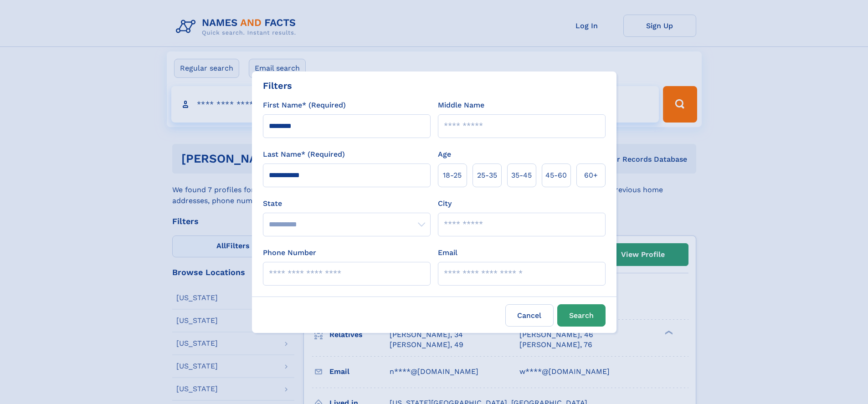  I want to click on label: Email, so click(447, 253).